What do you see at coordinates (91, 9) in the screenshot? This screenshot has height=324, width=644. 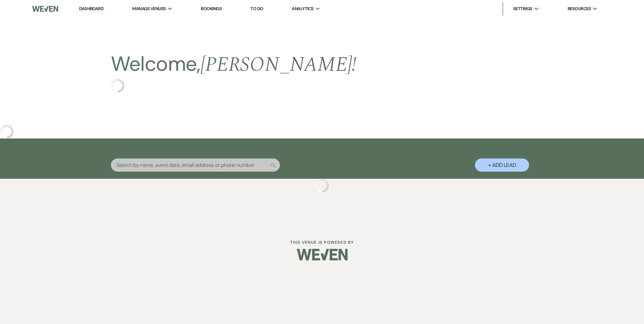 I see `a: Dashboard` at bounding box center [91, 9].